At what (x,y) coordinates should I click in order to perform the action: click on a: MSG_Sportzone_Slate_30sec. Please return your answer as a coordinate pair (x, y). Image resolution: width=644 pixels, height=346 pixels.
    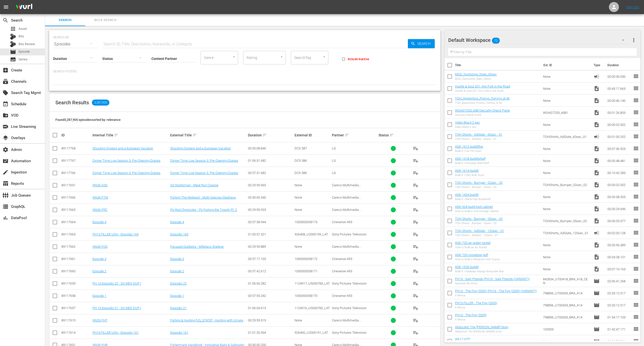
    Looking at the image, I should click on (476, 74).